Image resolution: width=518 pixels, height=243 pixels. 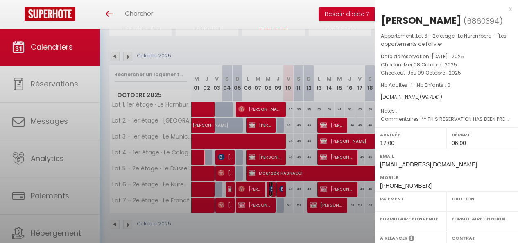 I want to click on label: Formulaire Bienvenue, so click(x=410, y=219).